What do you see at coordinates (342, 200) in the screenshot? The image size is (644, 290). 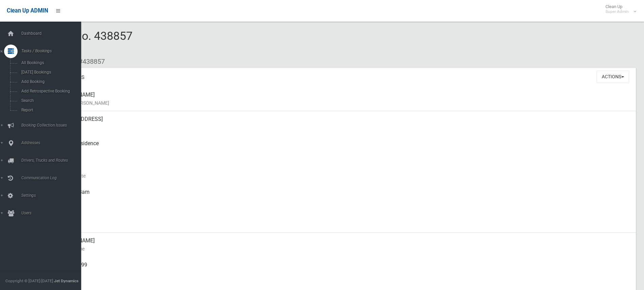 I see `small: Collected At` at bounding box center [342, 200].